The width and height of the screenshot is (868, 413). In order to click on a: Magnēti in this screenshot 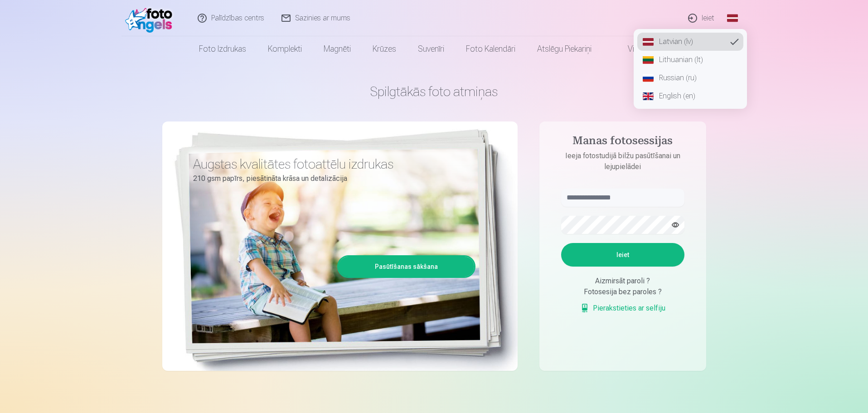, I will do `click(337, 49)`.